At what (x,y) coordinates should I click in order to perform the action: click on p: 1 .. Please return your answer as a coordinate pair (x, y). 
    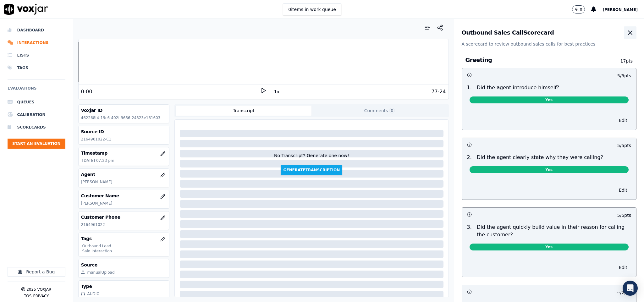
    Looking at the image, I should click on (469, 88).